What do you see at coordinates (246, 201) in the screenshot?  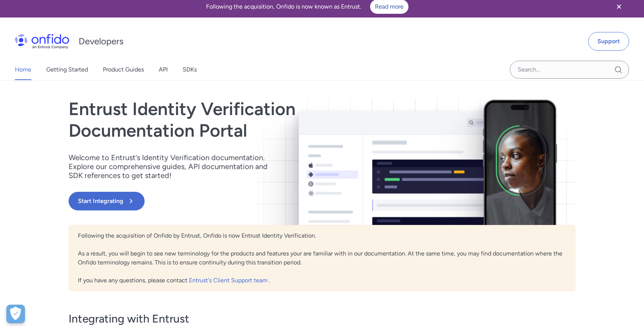 I see `a: Start Integrating` at bounding box center [246, 201].